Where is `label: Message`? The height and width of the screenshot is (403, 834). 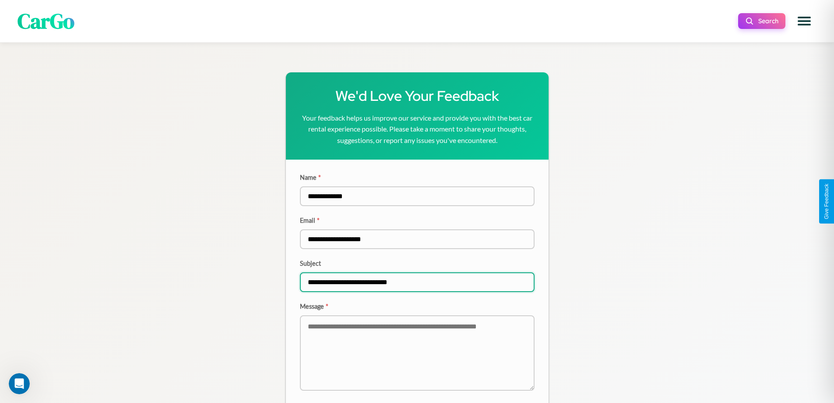
label: Message is located at coordinates (417, 306).